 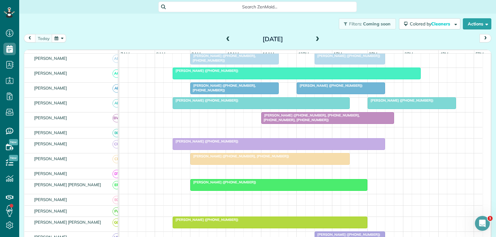 I want to click on span: EP, so click(x=117, y=185).